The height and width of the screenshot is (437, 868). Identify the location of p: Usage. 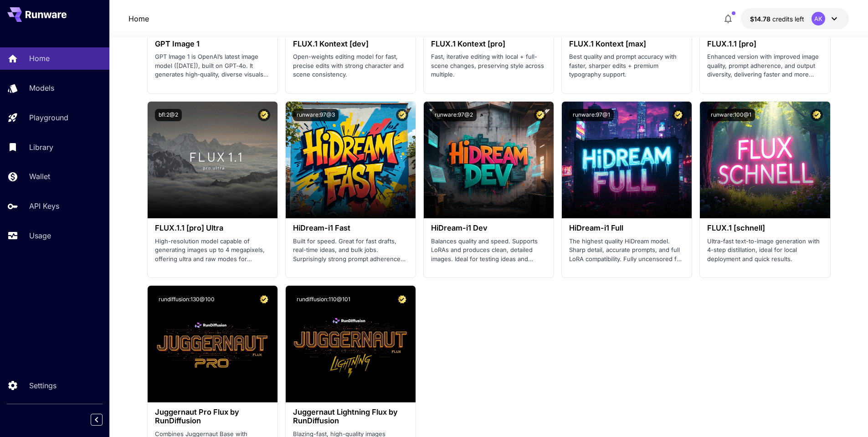
(40, 236).